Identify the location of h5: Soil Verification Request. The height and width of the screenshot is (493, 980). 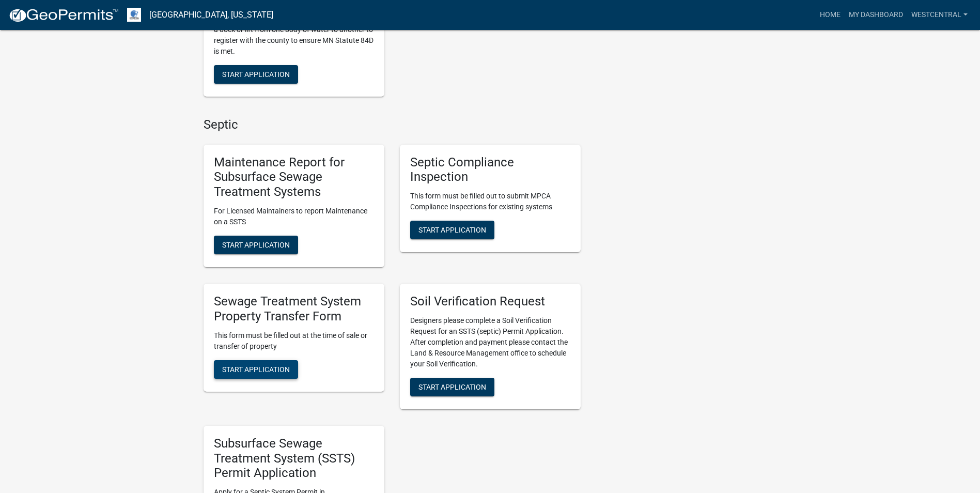
(490, 301).